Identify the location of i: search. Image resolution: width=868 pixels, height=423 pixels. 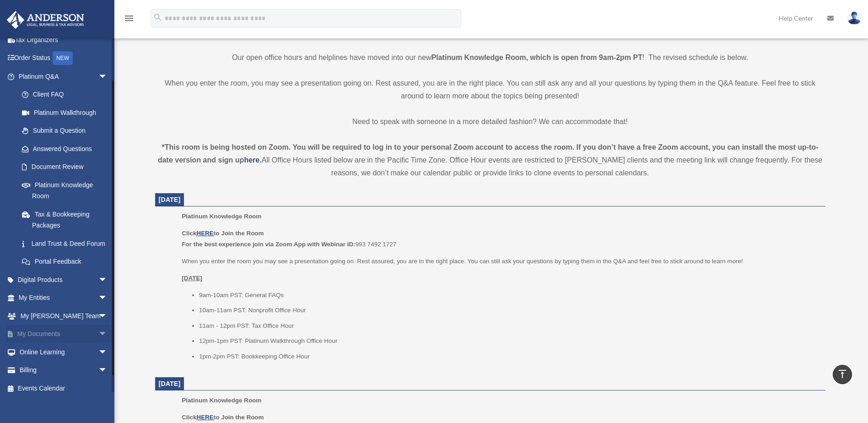
(158, 18).